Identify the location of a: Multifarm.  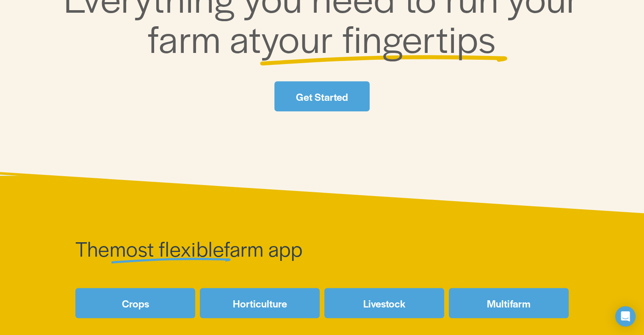
(508, 303).